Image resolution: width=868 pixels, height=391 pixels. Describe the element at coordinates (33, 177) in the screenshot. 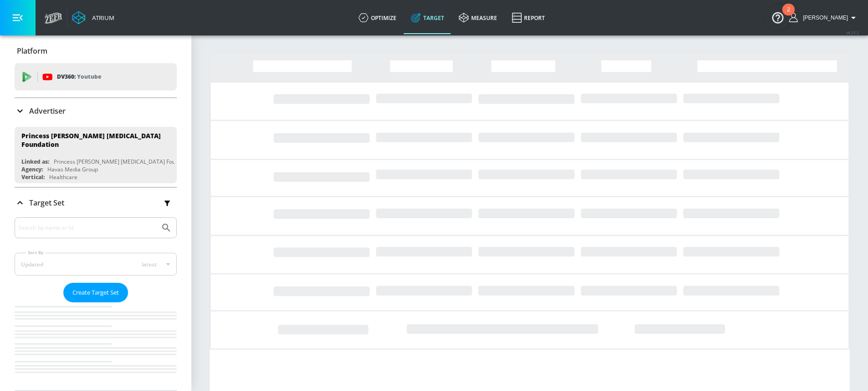

I see `div: Vertical:` at that location.